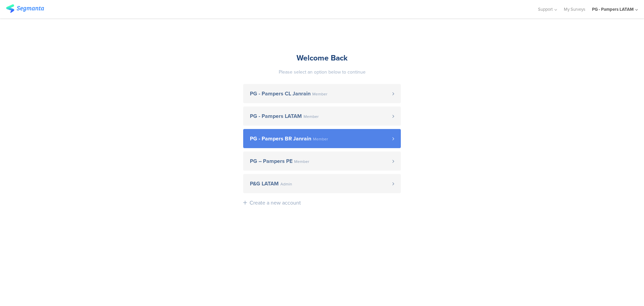 The width and height of the screenshot is (644, 306). I want to click on span: PG – Pampers PE, so click(271, 161).